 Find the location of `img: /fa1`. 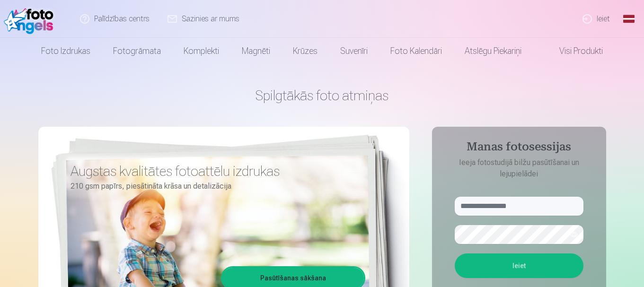

img: /fa1 is located at coordinates (30, 19).